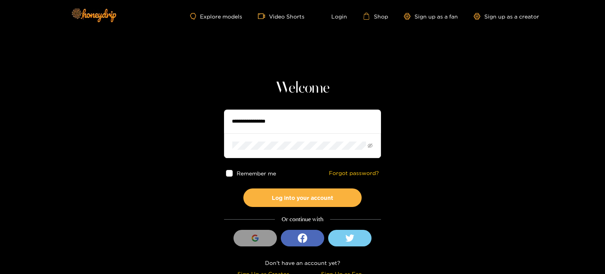  What do you see at coordinates (302, 219) in the screenshot?
I see `div: Or continue with` at bounding box center [302, 219].